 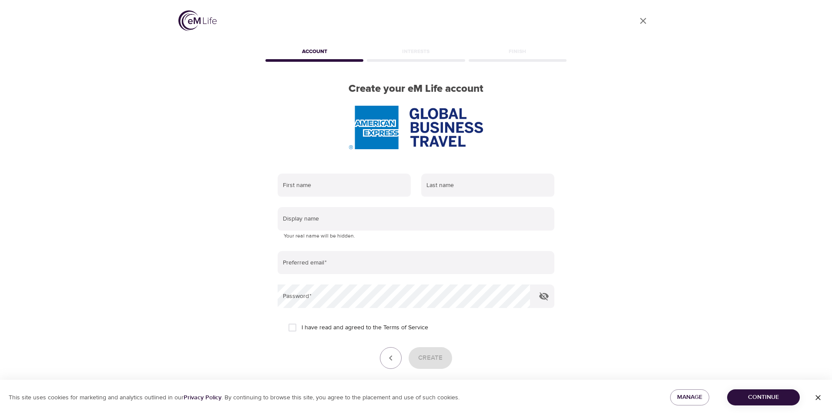 I want to click on b: Privacy Policy, so click(x=202, y=398).